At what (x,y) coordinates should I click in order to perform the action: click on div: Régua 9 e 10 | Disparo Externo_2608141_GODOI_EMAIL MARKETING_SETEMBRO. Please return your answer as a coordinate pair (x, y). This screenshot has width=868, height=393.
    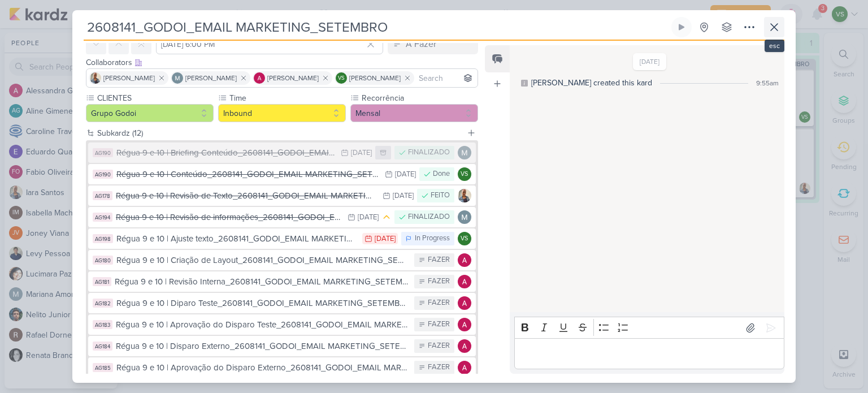
    Looking at the image, I should click on (262, 346).